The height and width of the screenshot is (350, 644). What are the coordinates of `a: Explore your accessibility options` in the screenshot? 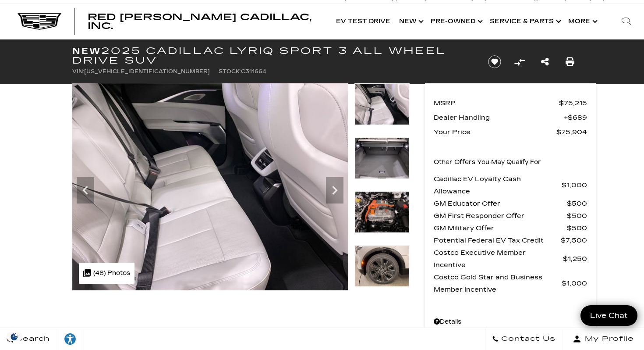 It's located at (70, 339).